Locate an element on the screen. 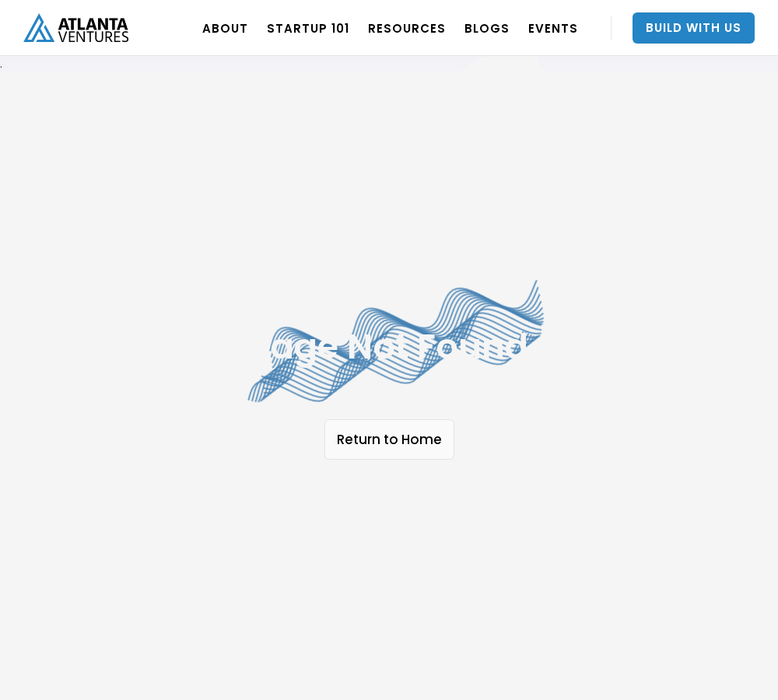 The image size is (778, 700). h1: Page Not Found is located at coordinates (389, 347).